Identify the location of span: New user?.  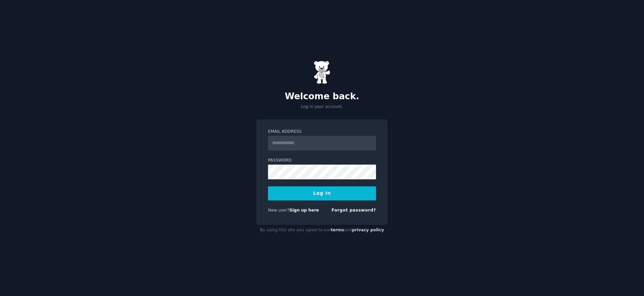
(279, 210).